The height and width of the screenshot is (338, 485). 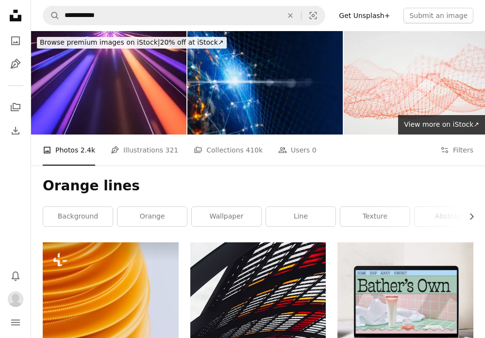 What do you see at coordinates (297, 150) in the screenshot?
I see `a: Users 0` at bounding box center [297, 150].